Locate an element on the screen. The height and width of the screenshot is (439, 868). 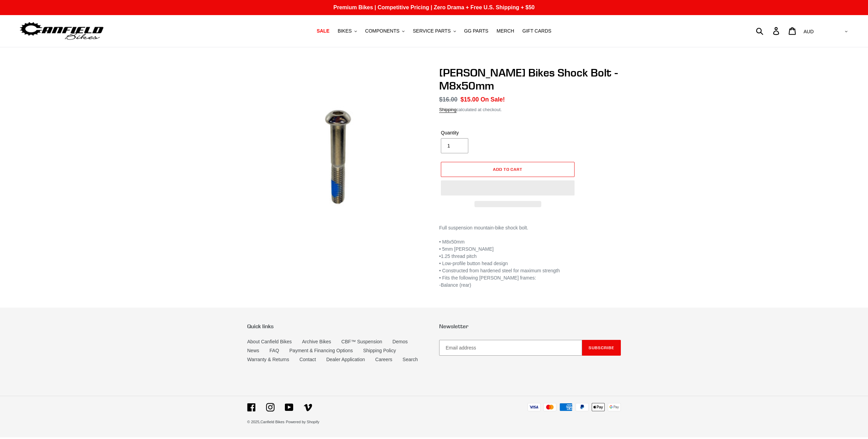
a: MERCH is located at coordinates (506, 31).